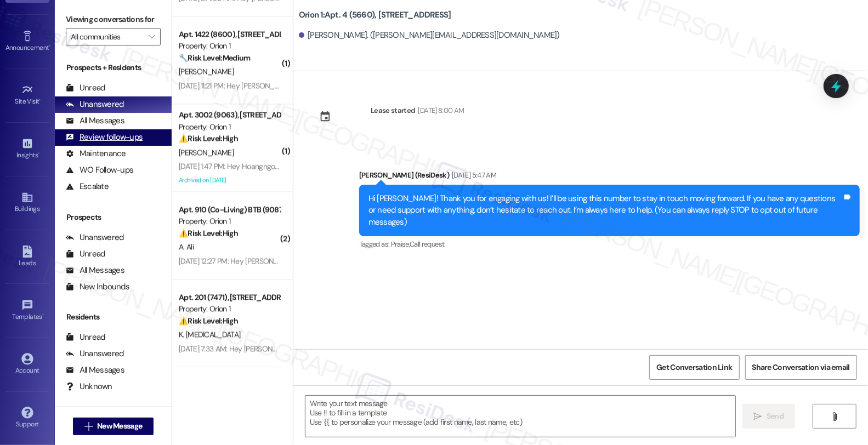 This screenshot has height=445, width=868. Describe the element at coordinates (427, 244) in the screenshot. I see `span: Call request` at that location.